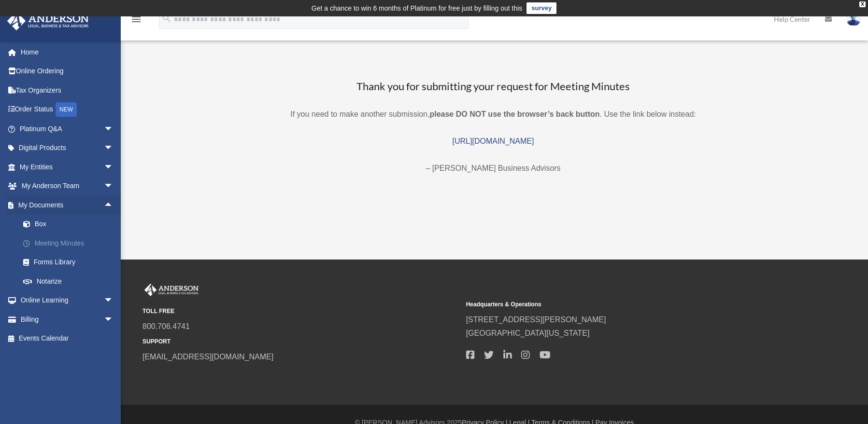 Image resolution: width=868 pixels, height=424 pixels. Describe the element at coordinates (493, 87) in the screenshot. I see `h3: Thank you for submitting your request for Meeting Minutes` at that location.